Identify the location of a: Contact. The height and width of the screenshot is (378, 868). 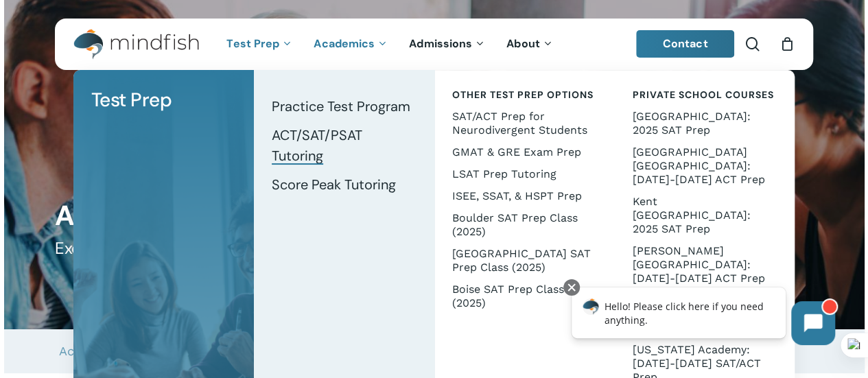
(685, 44).